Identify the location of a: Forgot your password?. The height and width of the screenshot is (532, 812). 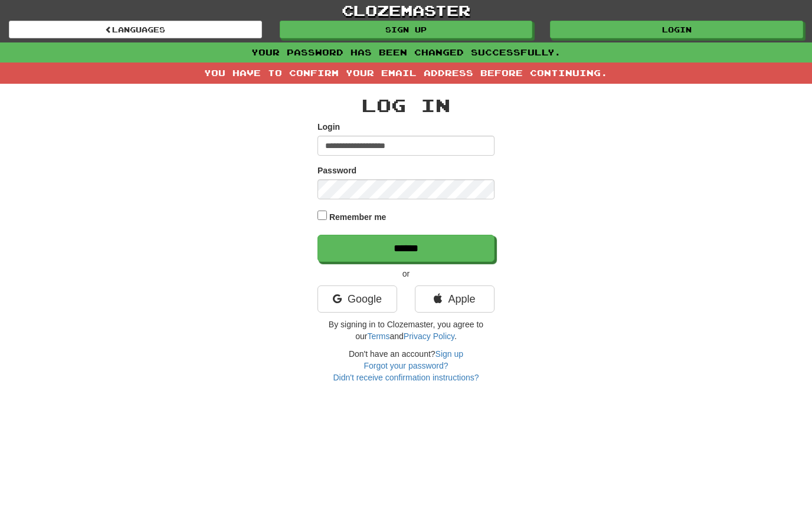
(405, 366).